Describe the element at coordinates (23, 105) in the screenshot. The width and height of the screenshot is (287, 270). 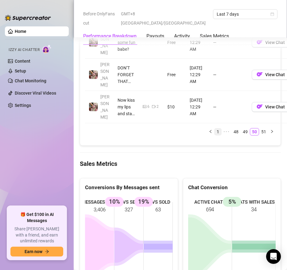
I see `a: Settings` at that location.